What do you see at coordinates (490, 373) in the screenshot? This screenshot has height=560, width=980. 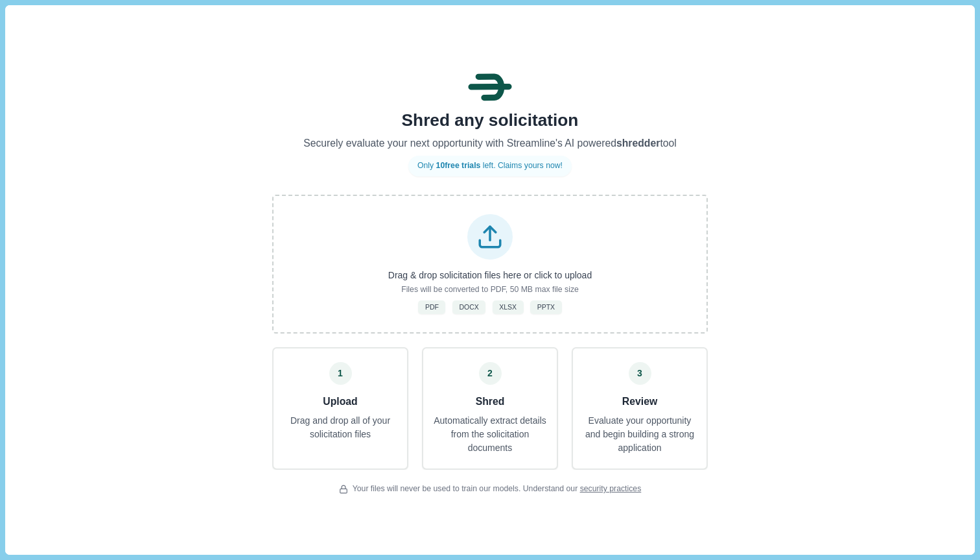 I see `span: 2` at bounding box center [490, 373].